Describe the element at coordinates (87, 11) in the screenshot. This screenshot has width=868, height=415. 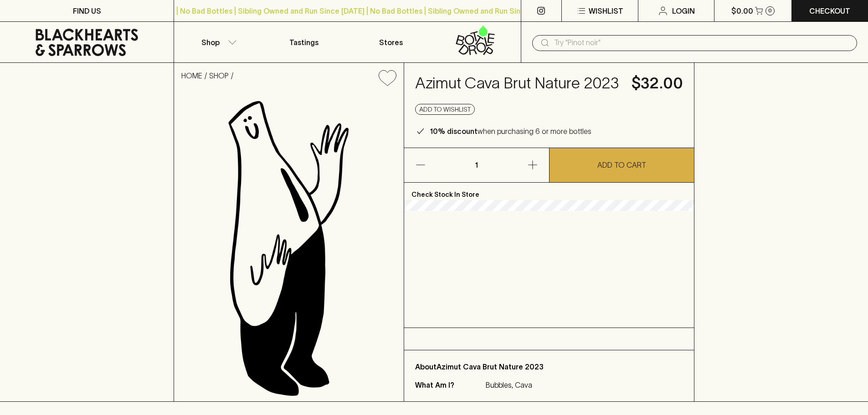
I see `p: FIND US` at that location.